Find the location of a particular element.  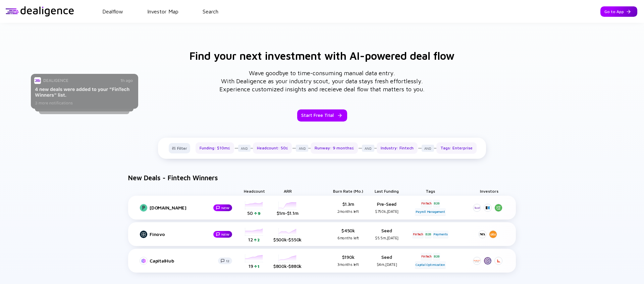

div: Capital Optimization is located at coordinates (431, 265).